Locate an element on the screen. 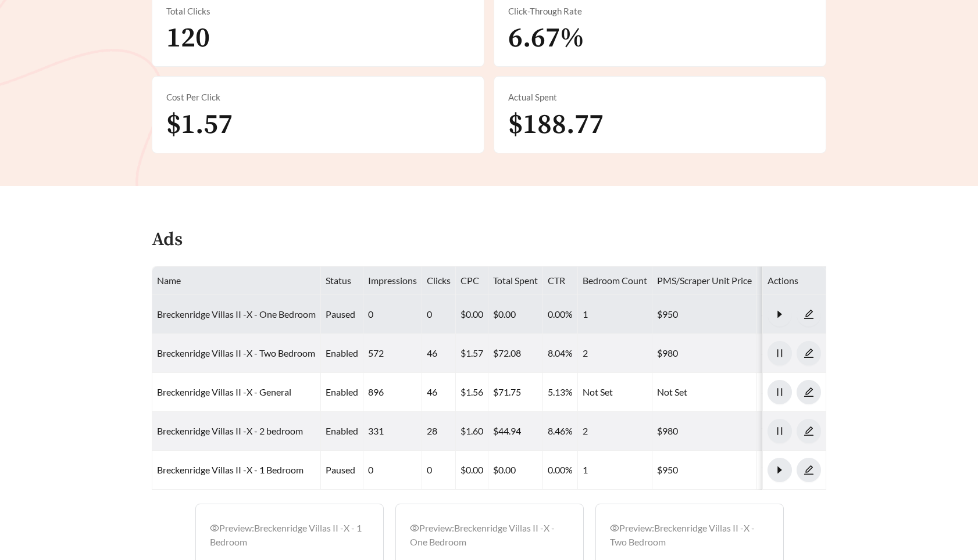 The height and width of the screenshot is (560, 978). td: $72.08 is located at coordinates (516, 353).